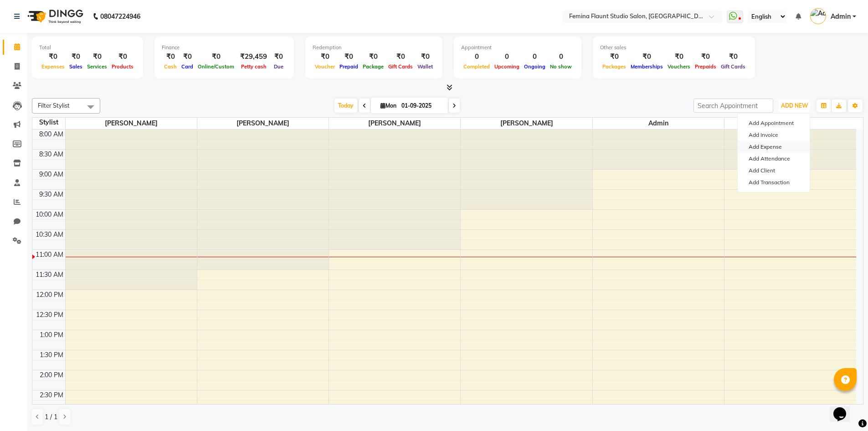 This screenshot has height=431, width=868. I want to click on div: 1:30 PM, so click(52, 355).